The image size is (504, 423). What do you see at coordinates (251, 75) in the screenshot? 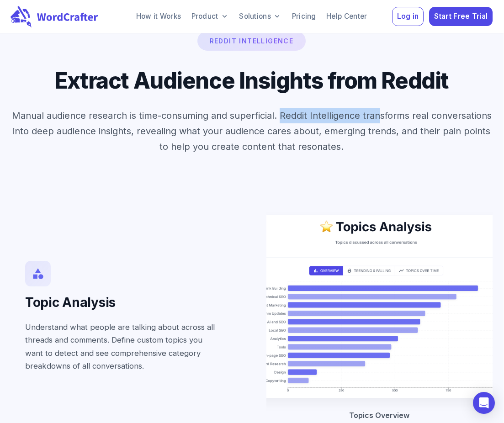
I see `h2: Extract Audience Insights from Reddit` at bounding box center [251, 75].